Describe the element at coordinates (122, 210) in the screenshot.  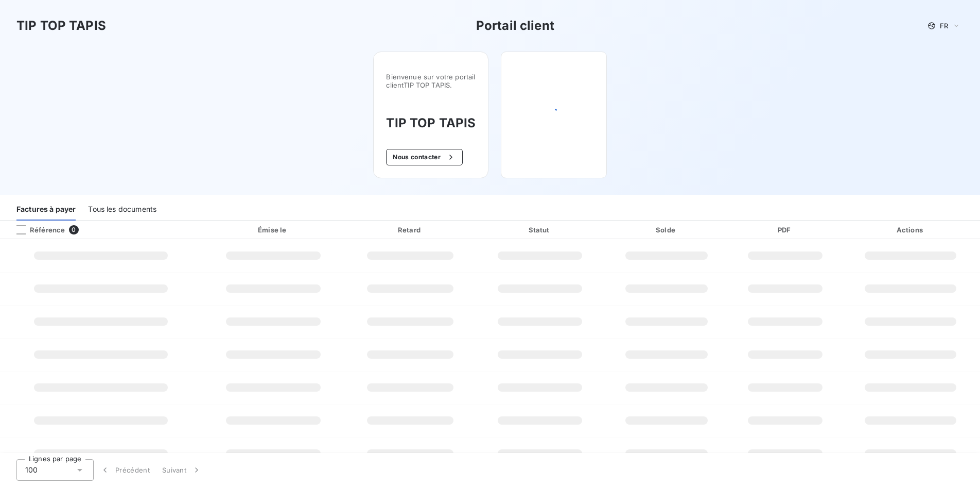
I see `div: Tous les documents` at that location.